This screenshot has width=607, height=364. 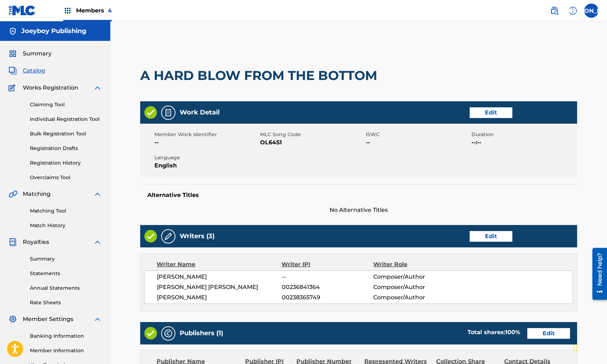 What do you see at coordinates (312, 143) in the screenshot?
I see `span: OL64S1` at bounding box center [312, 143].